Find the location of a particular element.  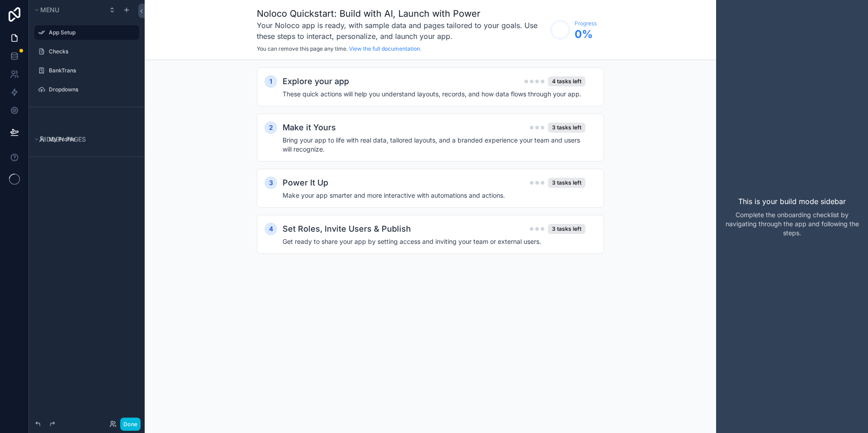

h2: Power It Up is located at coordinates (305, 183).